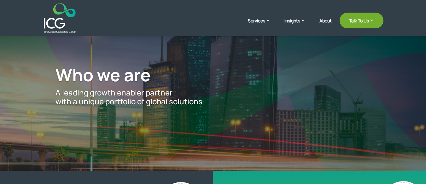 The width and height of the screenshot is (426, 184). I want to click on a: Services, so click(262, 25).